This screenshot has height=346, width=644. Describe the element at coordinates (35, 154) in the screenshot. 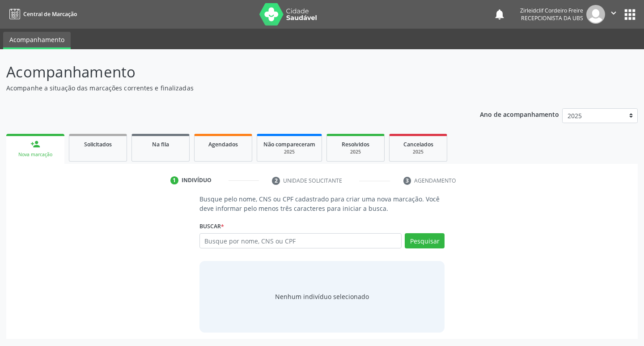

I see `div: Nova marcação` at that location.